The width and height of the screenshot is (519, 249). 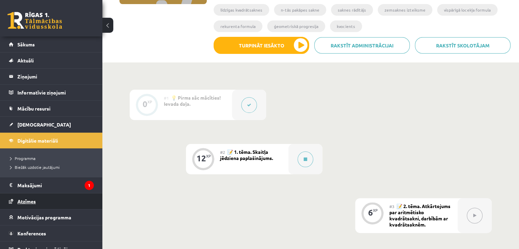 I want to click on a: Programma, so click(x=53, y=158).